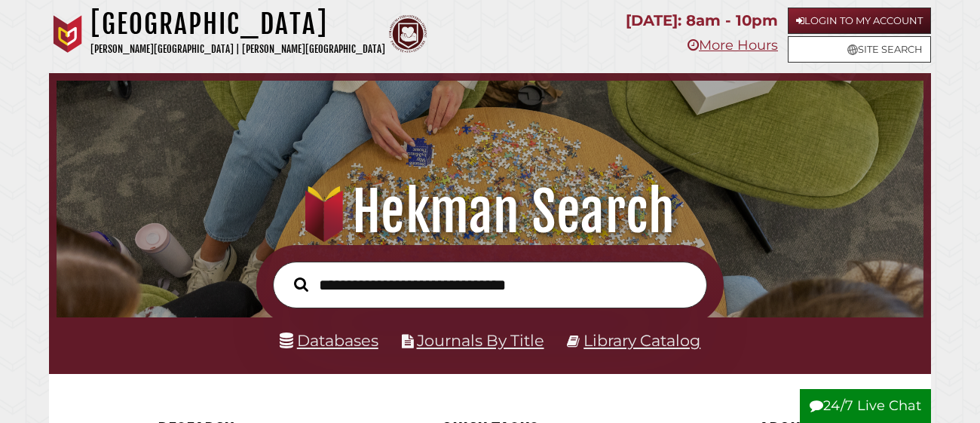  Describe the element at coordinates (733, 45) in the screenshot. I see `a: More Hours` at that location.